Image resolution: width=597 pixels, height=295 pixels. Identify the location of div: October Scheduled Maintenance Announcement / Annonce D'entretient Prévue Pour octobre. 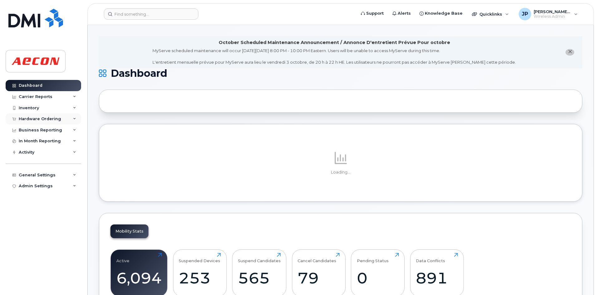
(334, 42).